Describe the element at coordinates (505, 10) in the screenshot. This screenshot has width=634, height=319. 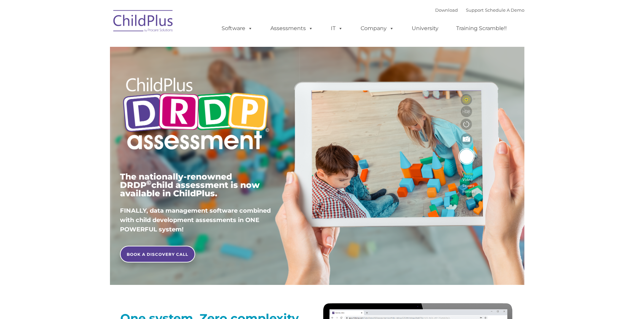
I see `a: Schedule A Demo` at that location.